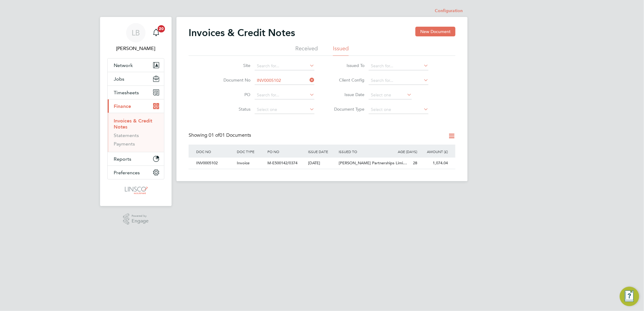  Describe the element at coordinates (282, 163) in the screenshot. I see `span: M-E500142/0374` at that location.